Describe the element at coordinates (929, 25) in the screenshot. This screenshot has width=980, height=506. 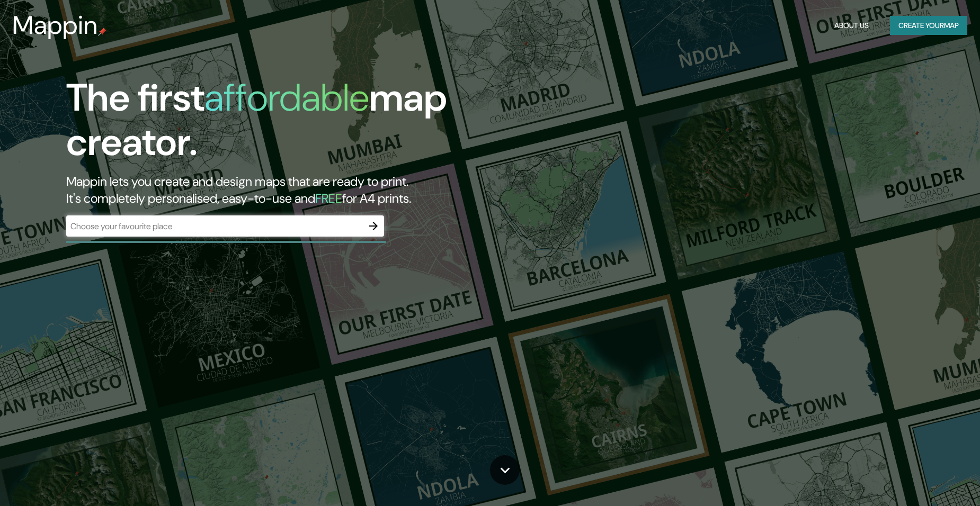
I see `button: Create yourmap` at that location.